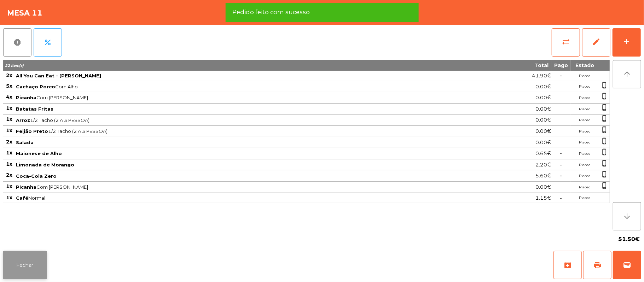  What do you see at coordinates (627, 74) in the screenshot?
I see `i: arrow_upward` at bounding box center [627, 74].